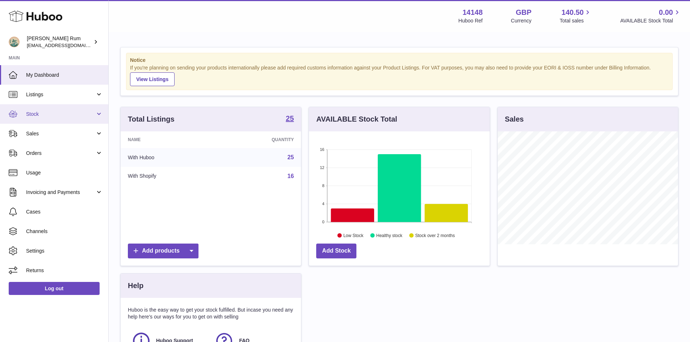 Image resolution: width=690 pixels, height=342 pixels. Describe the element at coordinates (60, 153) in the screenshot. I see `span: Orders` at that location.